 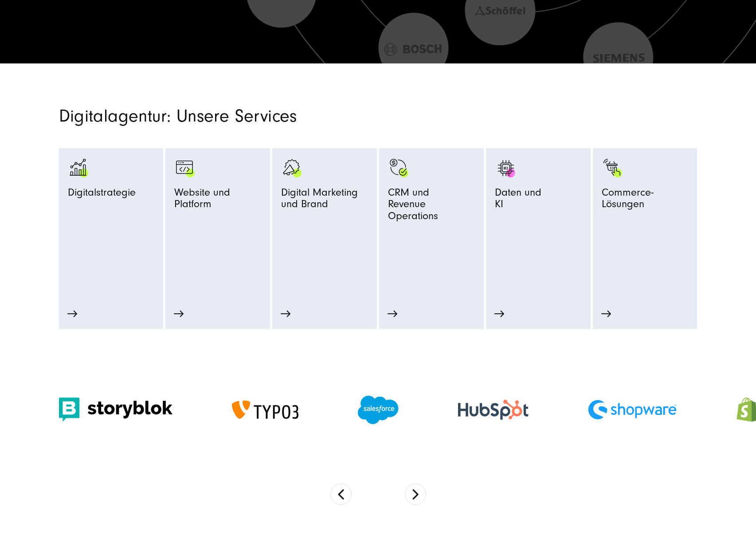 I want to click on img: Salesforce Partner Agentur - Digitalagentur SUNZINET, so click(x=378, y=409).